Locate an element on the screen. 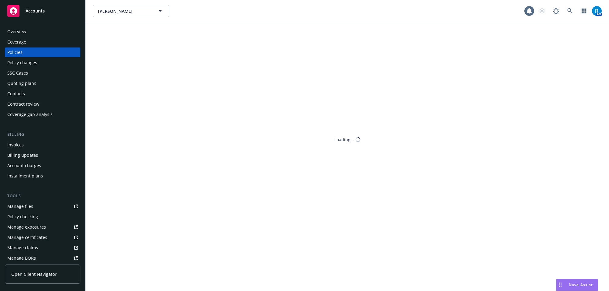  div: Billing is located at coordinates (43, 135).